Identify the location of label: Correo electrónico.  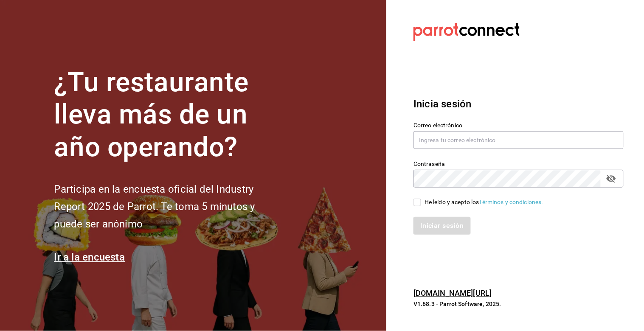
(519, 125).